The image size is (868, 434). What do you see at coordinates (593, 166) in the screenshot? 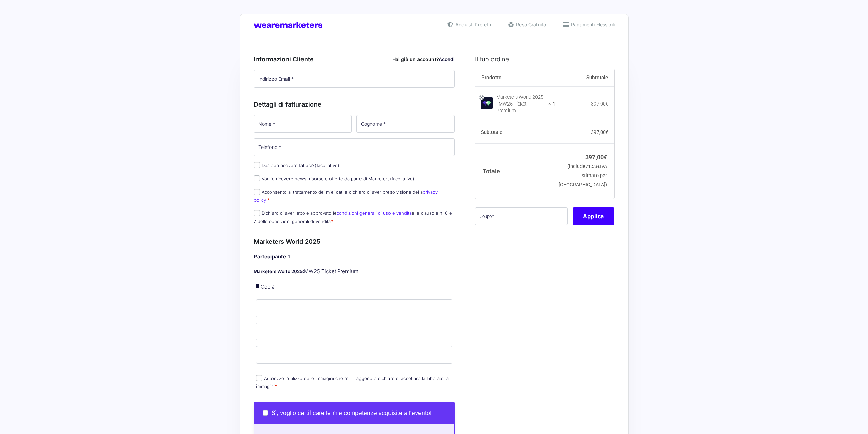
I see `span: 71,59` at bounding box center [593, 166].